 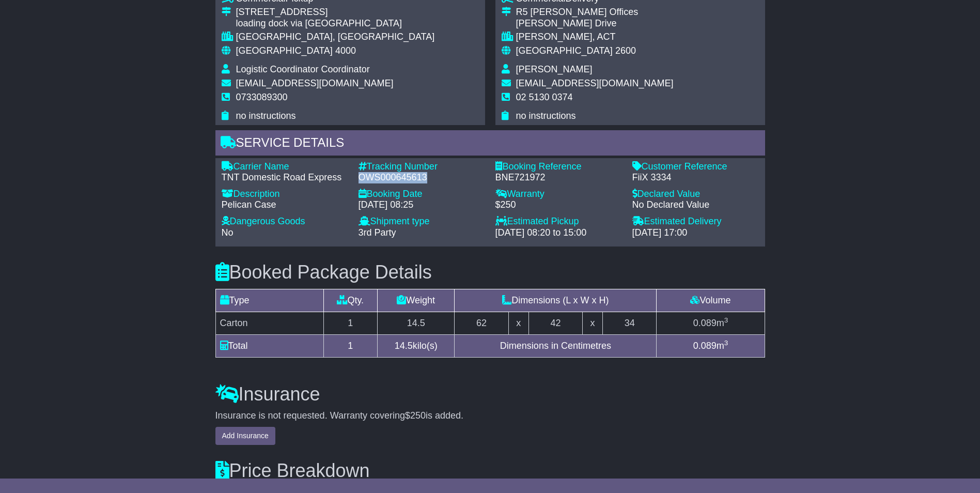 I want to click on div: Customer Reference, so click(x=696, y=167).